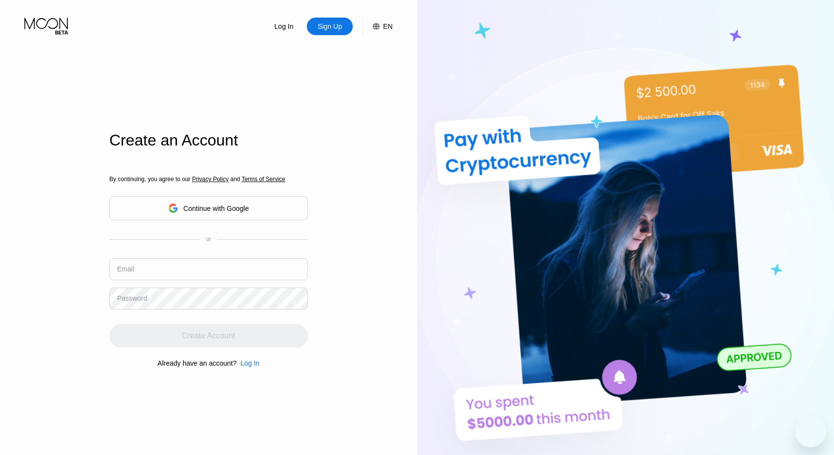 The width and height of the screenshot is (834, 455). Describe the element at coordinates (263, 179) in the screenshot. I see `span: Terms of Service` at that location.